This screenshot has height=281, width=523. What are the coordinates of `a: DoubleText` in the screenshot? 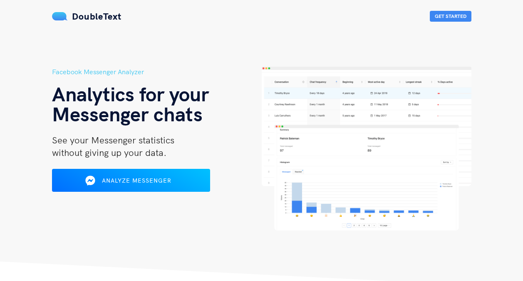 It's located at (87, 16).